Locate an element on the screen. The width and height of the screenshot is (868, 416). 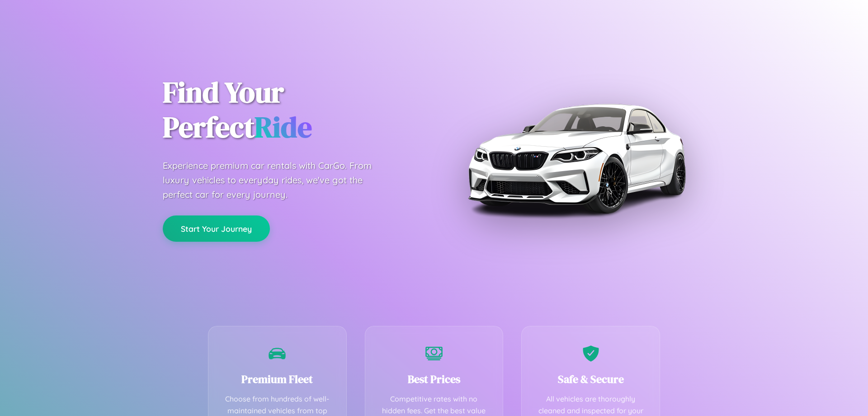
h3: Safe & Secure is located at coordinates (590, 379).